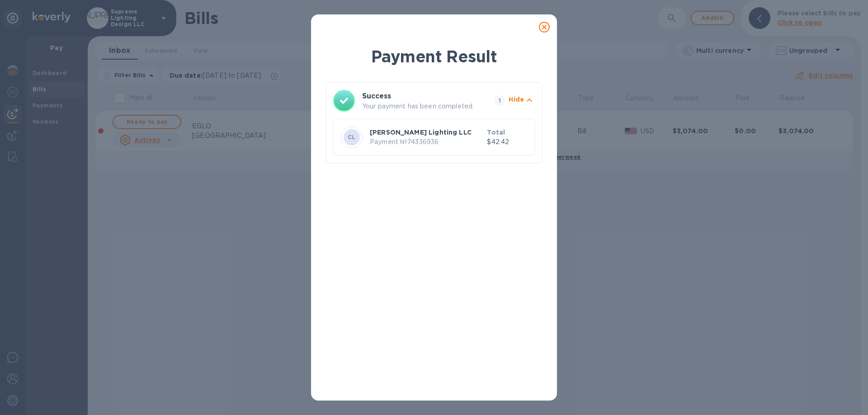 This screenshot has height=415, width=868. I want to click on p: Your payment has been completed., so click(426, 106).